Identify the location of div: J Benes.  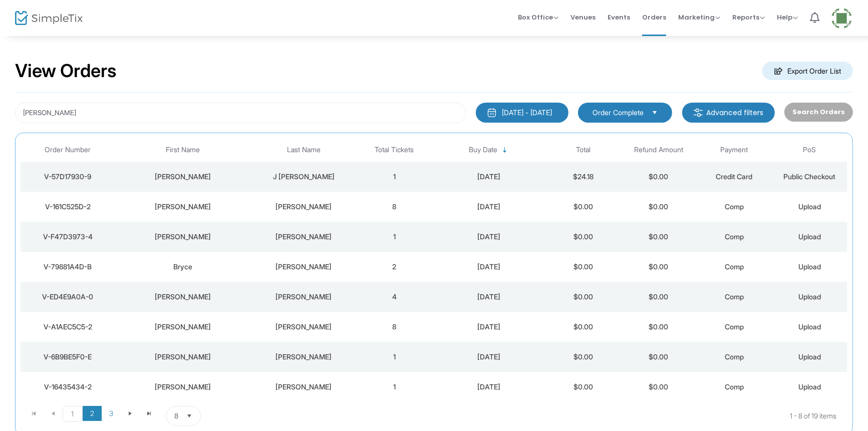
(304, 177).